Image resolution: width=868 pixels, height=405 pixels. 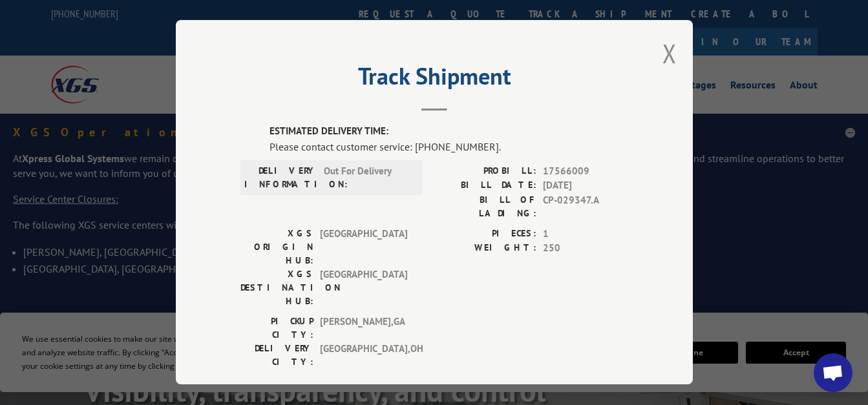 What do you see at coordinates (276, 287) in the screenshot?
I see `label: XGS DESTINATION HUB:` at bounding box center [276, 287].